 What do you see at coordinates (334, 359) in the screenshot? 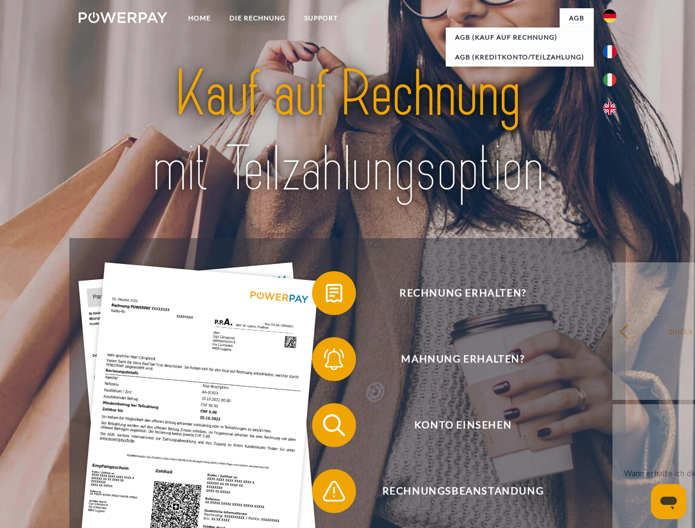
I see `img: qb_bell.svg` at bounding box center [334, 359].